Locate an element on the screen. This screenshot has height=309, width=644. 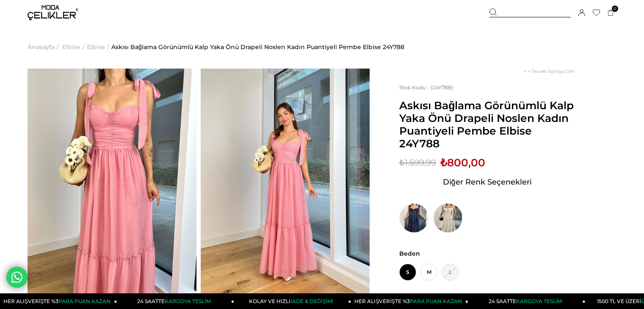
span: İADE & DEĞİŞİM! is located at coordinates (312, 301).